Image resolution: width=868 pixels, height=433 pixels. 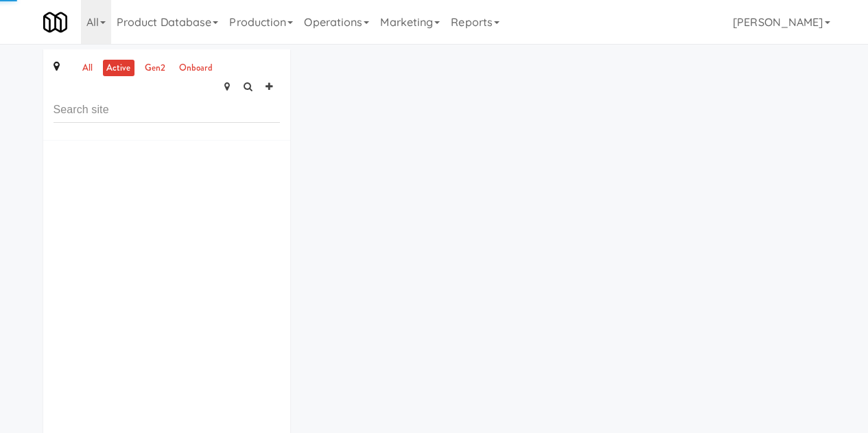 I want to click on a: onboard, so click(x=195, y=68).